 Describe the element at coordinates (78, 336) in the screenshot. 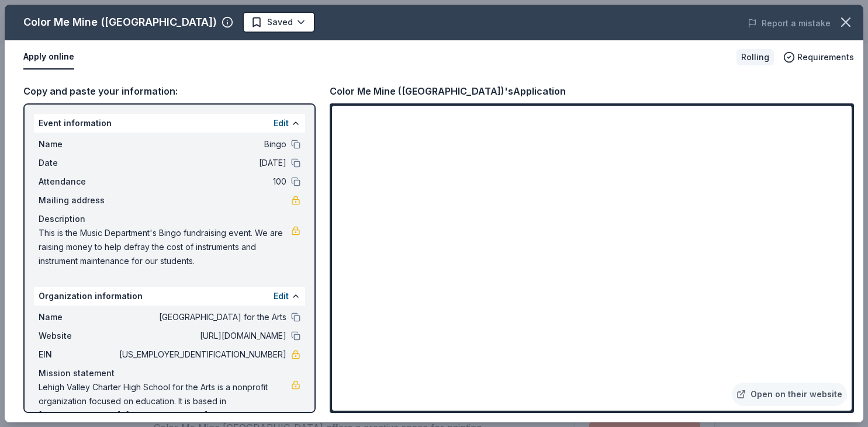

I see `span: Website` at that location.